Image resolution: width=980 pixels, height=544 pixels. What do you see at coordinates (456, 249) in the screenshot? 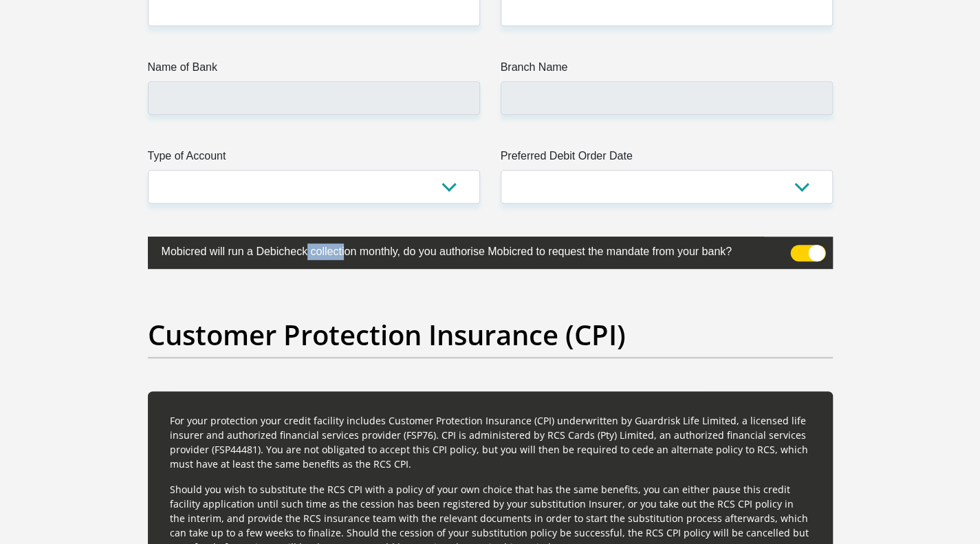
I see `label: Mobicred will run a Debicheck collection monthly, do you authorise Mobicred to request the mandat...` at bounding box center [456, 249].